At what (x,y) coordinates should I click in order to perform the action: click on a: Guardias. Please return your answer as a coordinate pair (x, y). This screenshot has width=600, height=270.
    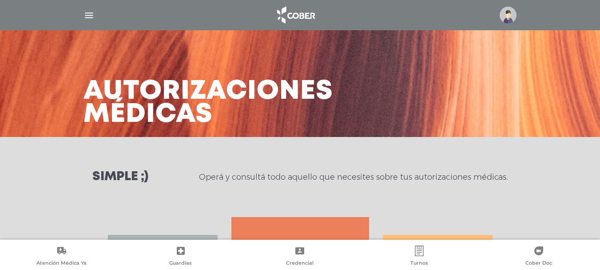
    Looking at the image, I should click on (181, 256).